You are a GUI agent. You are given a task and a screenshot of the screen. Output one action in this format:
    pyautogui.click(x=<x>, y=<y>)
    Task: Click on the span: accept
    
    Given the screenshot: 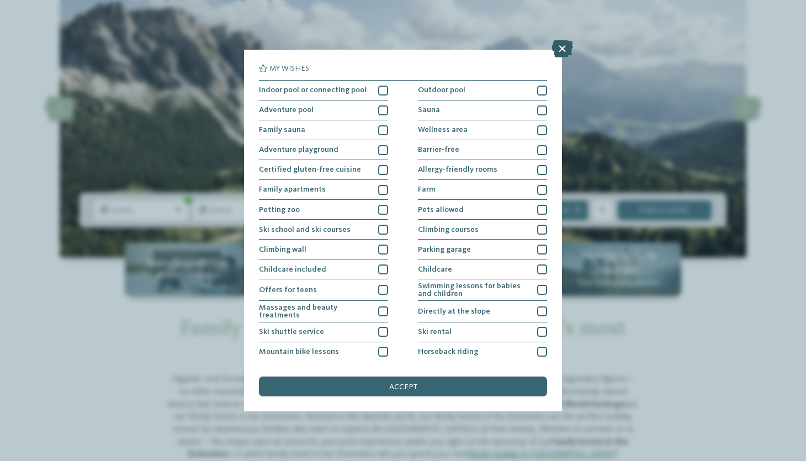 What is the action you would take?
    pyautogui.click(x=403, y=387)
    